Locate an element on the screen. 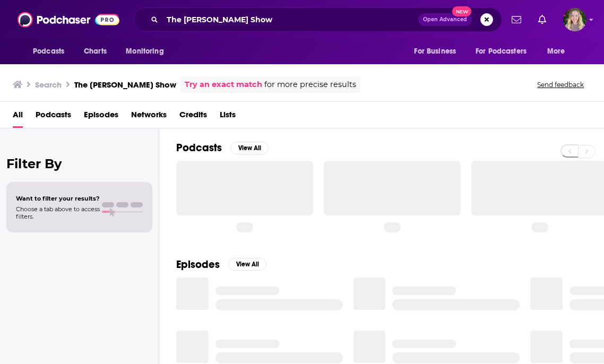  span: Choose a tab above to access filters. is located at coordinates (58, 212).